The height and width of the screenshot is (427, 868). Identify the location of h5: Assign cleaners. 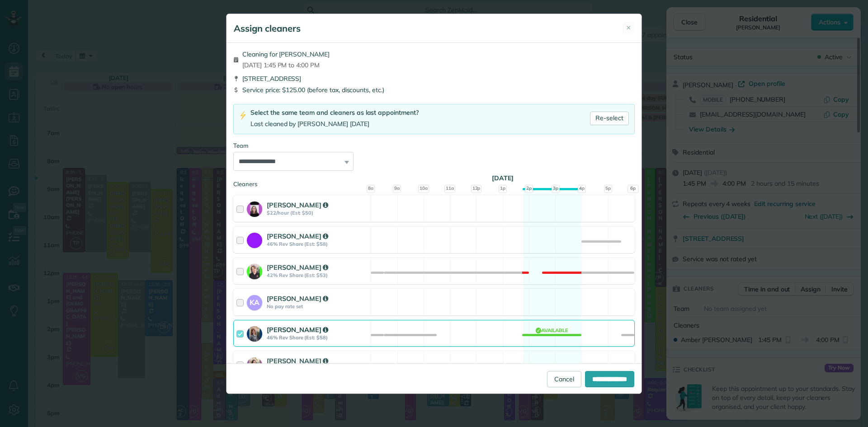
(267, 29).